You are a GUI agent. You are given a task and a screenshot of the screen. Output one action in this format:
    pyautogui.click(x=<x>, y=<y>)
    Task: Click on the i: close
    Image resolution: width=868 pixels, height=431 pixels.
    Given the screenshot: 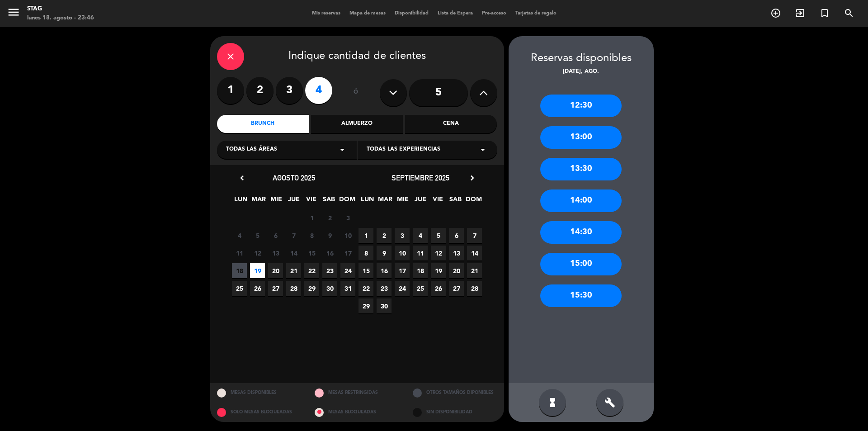 What is the action you would take?
    pyautogui.click(x=231, y=57)
    